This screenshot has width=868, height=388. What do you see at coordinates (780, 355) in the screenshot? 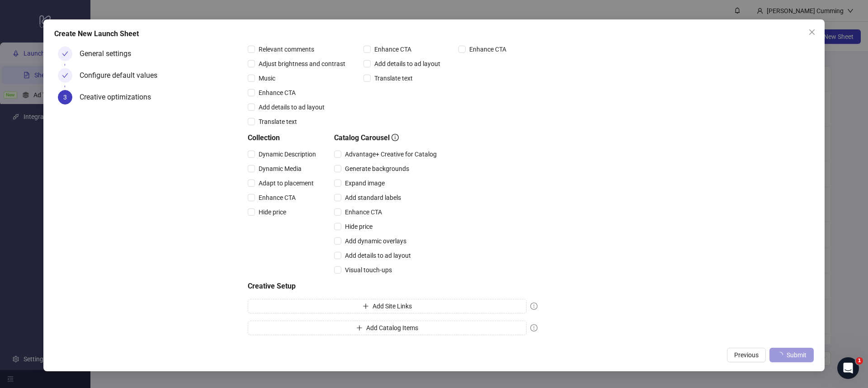
I see `span: loading` at bounding box center [780, 355].